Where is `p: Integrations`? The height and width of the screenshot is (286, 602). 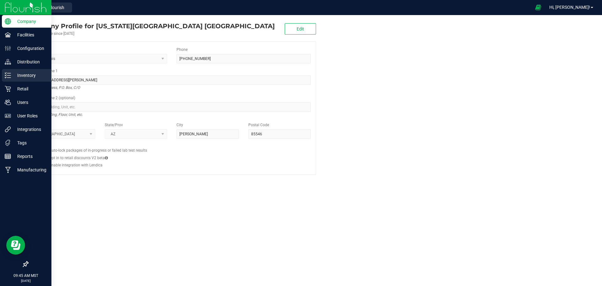
p: Integrations is located at coordinates (30, 129).